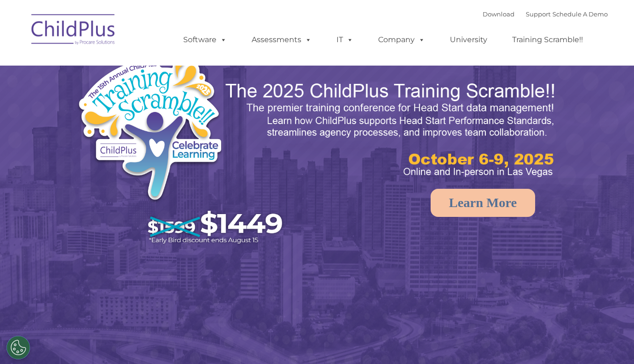 This screenshot has height=364, width=634. I want to click on a: Company, so click(401, 40).